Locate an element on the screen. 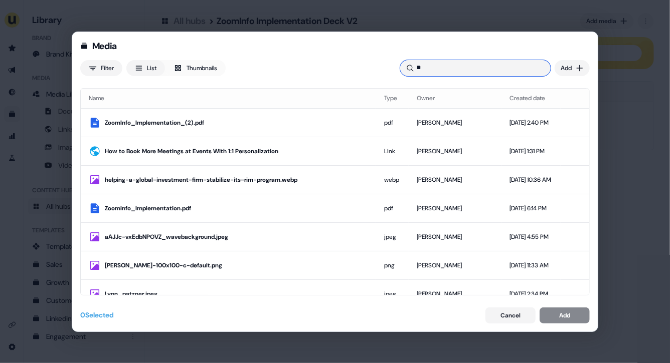  button: Cancel is located at coordinates (510, 316).